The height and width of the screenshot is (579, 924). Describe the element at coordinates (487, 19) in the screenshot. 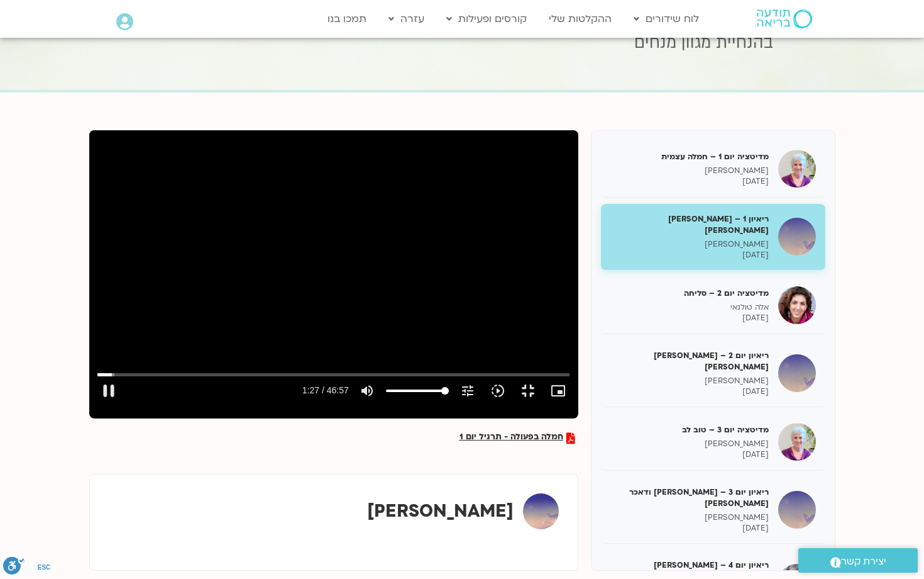

I see `a: קורסים ופעילות` at that location.